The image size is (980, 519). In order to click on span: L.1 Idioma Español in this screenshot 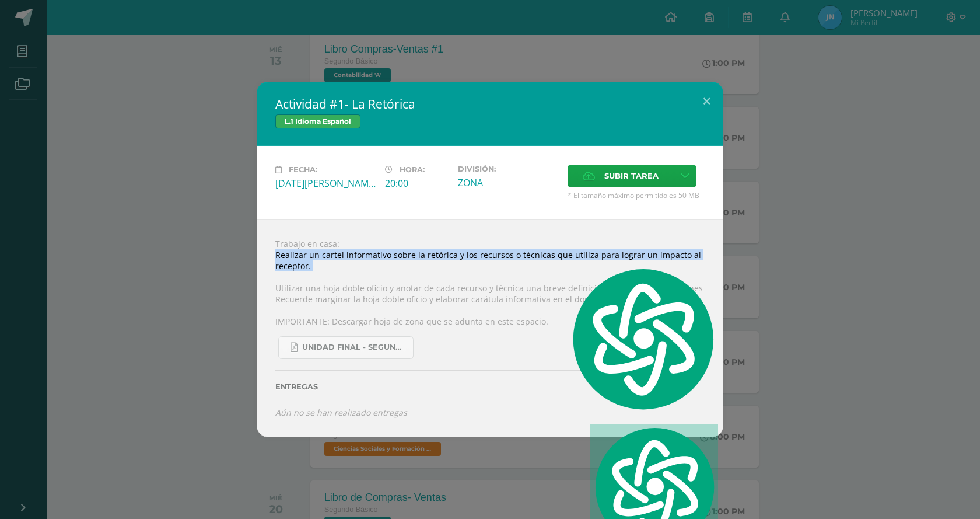, I will do `click(318, 122)`.